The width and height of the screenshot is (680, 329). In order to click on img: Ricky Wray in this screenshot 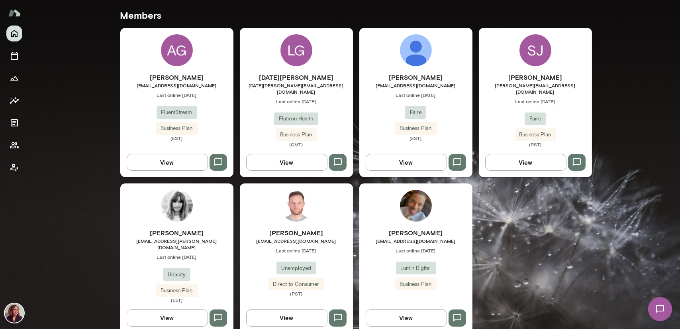, I will do `click(416, 206)`.